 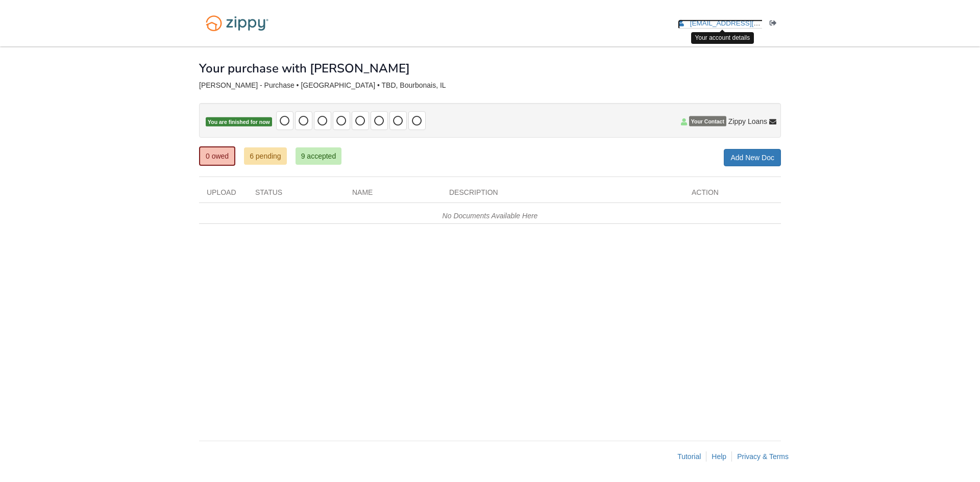 I want to click on div: Name, so click(x=393, y=195).